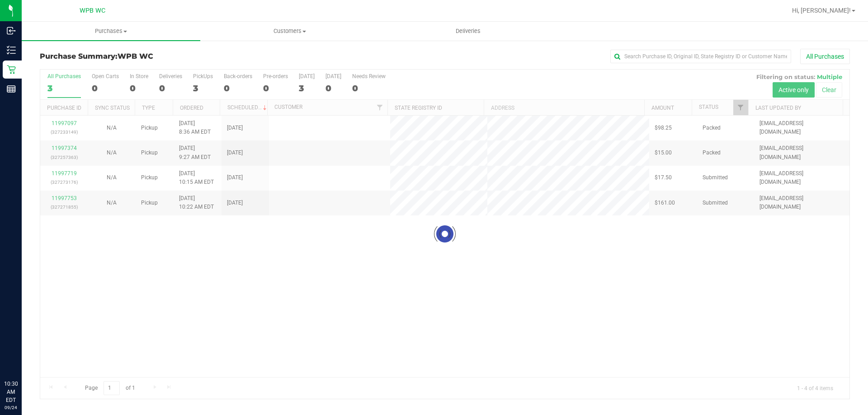  Describe the element at coordinates (468, 31) in the screenshot. I see `a: Deliveries` at that location.